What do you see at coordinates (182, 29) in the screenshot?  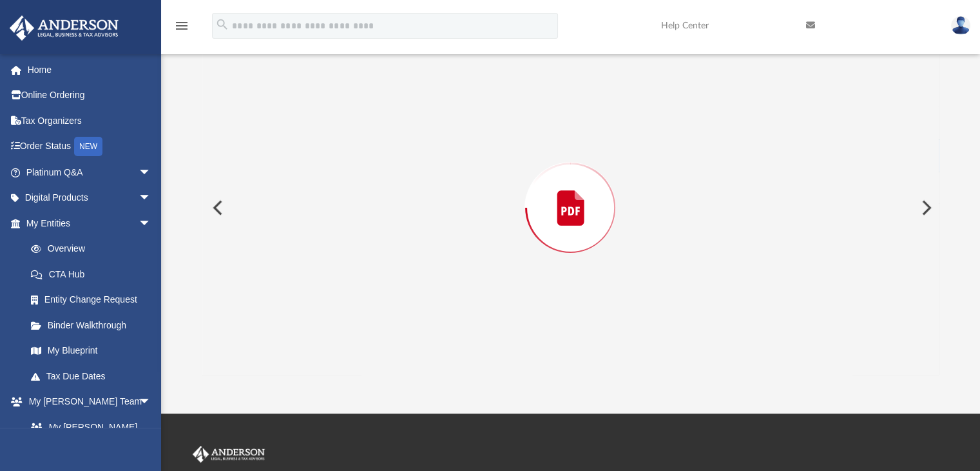 I see `a: menu` at bounding box center [182, 29].